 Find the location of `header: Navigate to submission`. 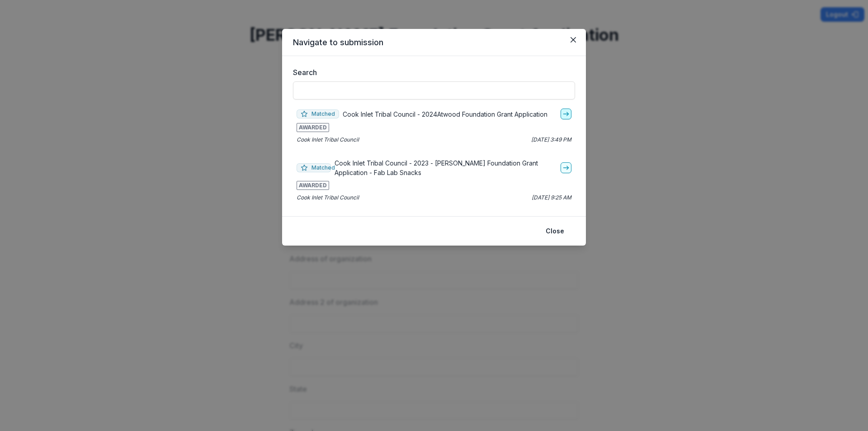

header: Navigate to submission is located at coordinates (434, 43).